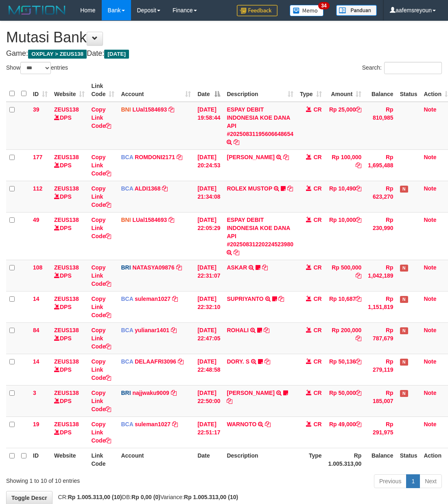  I want to click on a: Copy WARNOTO to clipboard, so click(268, 424).